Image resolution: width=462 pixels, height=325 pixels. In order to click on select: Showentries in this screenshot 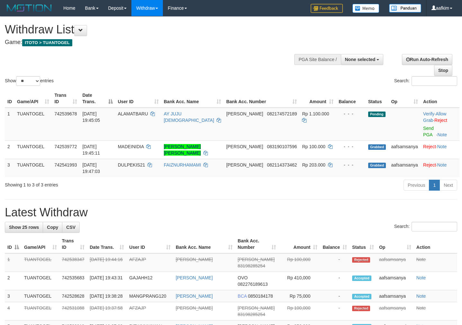, I will do `click(28, 81)`.